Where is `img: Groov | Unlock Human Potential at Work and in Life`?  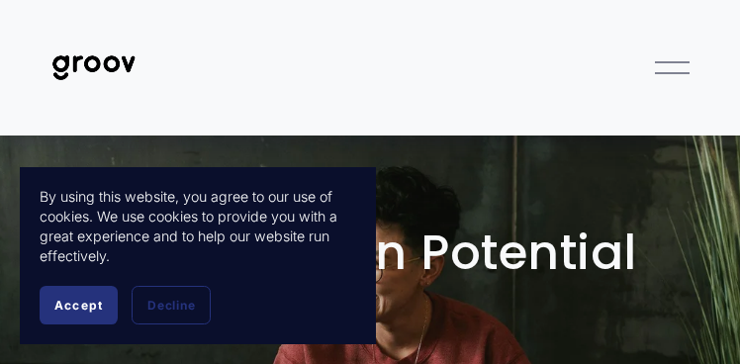
img: Groov | Unlock Human Potential at Work and in Life is located at coordinates (94, 67).